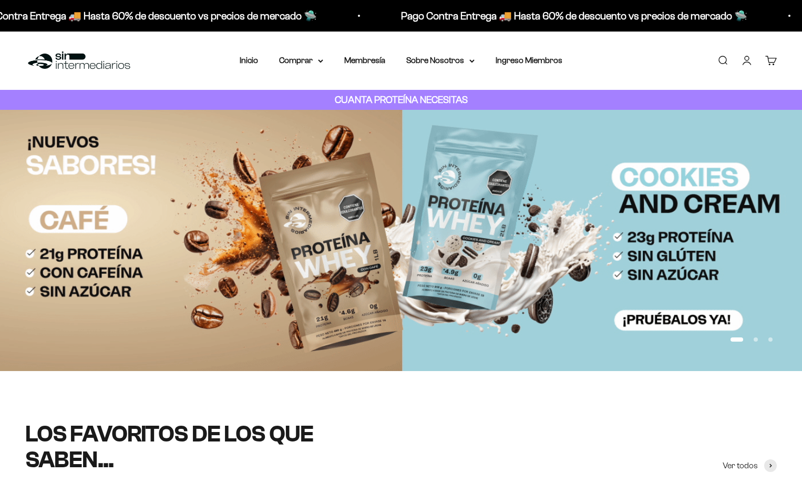 This screenshot has height=483, width=802. Describe the element at coordinates (749, 466) in the screenshot. I see `a: Ver todos` at that location.